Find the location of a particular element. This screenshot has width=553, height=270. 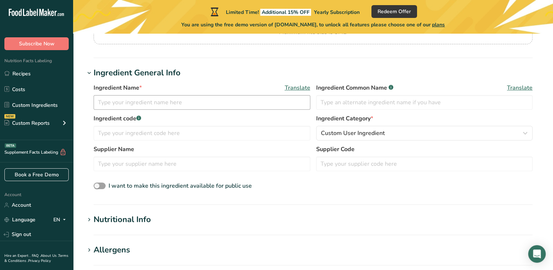

div: Custom Reports is located at coordinates (27, 123).